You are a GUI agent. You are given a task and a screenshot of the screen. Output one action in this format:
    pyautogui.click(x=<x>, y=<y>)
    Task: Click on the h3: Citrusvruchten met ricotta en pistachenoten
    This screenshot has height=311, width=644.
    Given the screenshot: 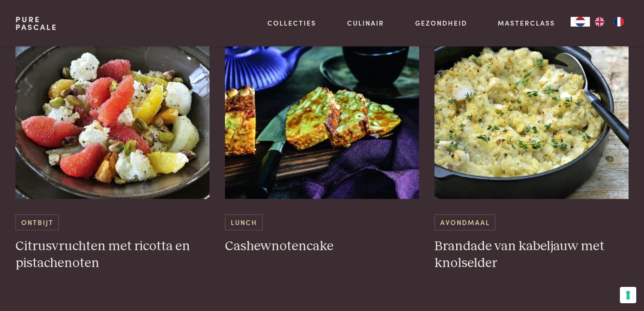 What is the action you would take?
    pyautogui.click(x=113, y=254)
    